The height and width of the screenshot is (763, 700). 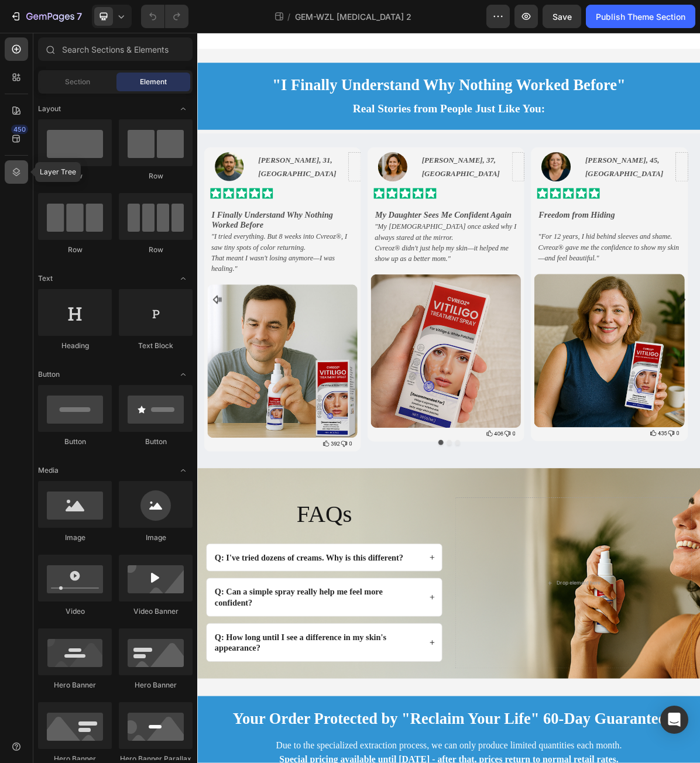 What do you see at coordinates (156, 346) in the screenshot?
I see `div: Text Block` at bounding box center [156, 346].